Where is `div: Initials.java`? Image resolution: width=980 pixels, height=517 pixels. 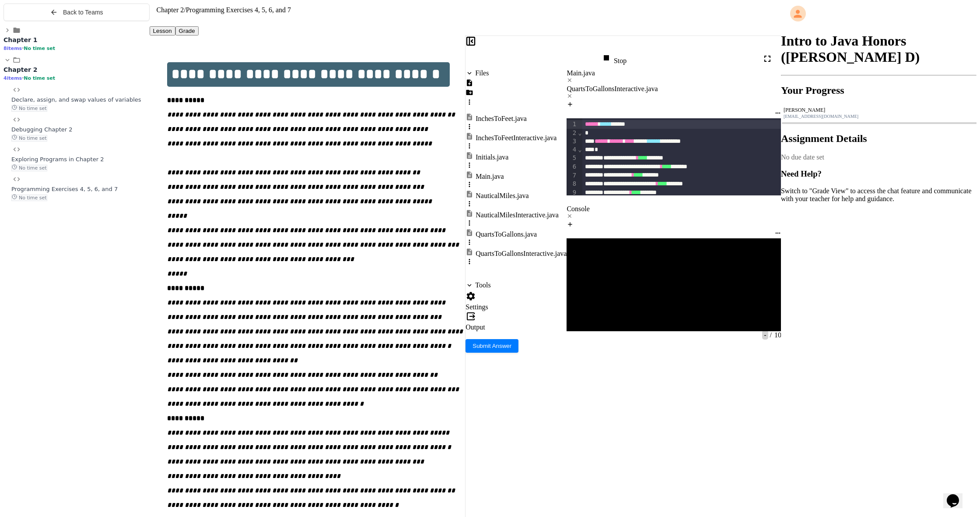
div: Initials.java is located at coordinates (491, 158).